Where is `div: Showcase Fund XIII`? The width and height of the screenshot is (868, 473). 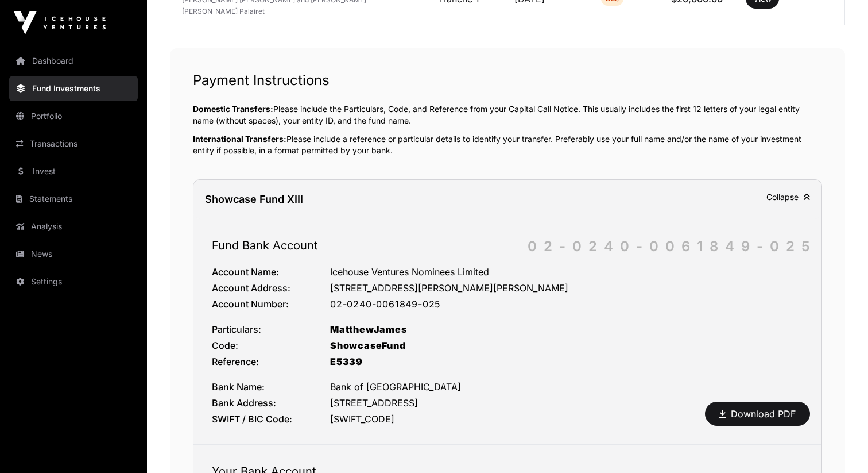 div: Showcase Fund XIII is located at coordinates (254, 199).